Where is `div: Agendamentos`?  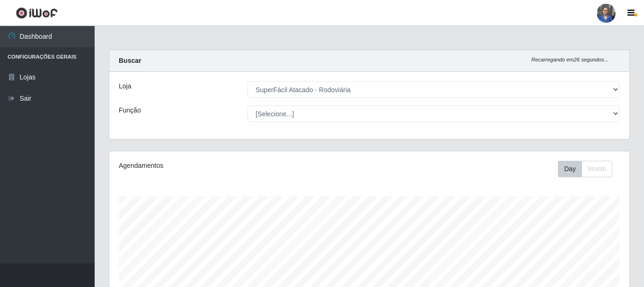
div: Agendamentos is located at coordinates (219, 166).